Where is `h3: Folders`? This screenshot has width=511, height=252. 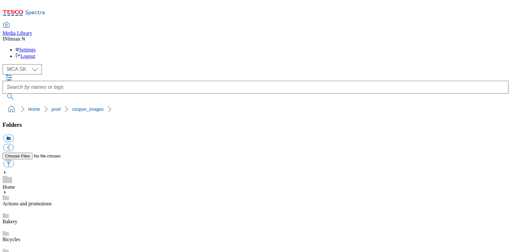
h3: Folders is located at coordinates (255, 125).